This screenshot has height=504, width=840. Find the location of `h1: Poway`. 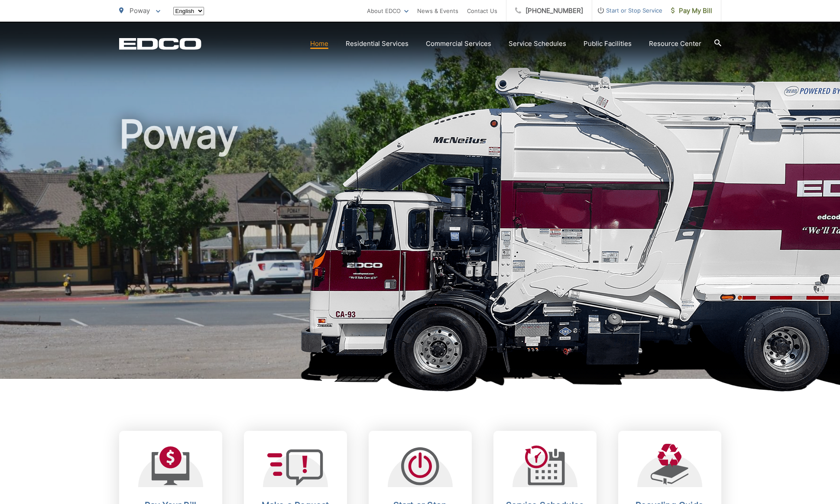

h1: Poway is located at coordinates (421, 250).